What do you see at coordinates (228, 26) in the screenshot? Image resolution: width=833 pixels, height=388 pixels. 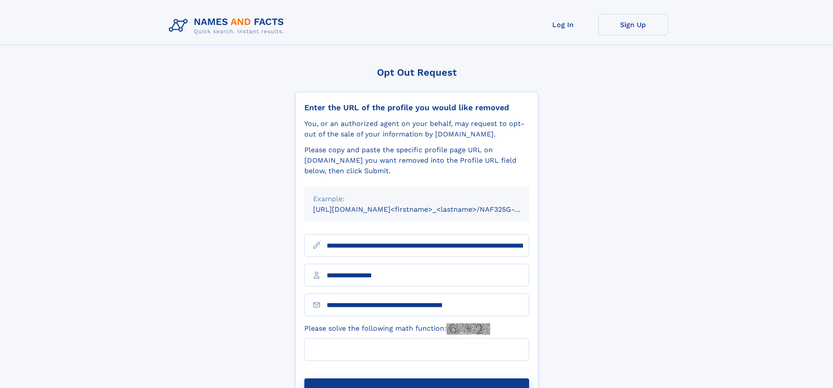 I see `img: Logo Names and Facts` at bounding box center [228, 26].